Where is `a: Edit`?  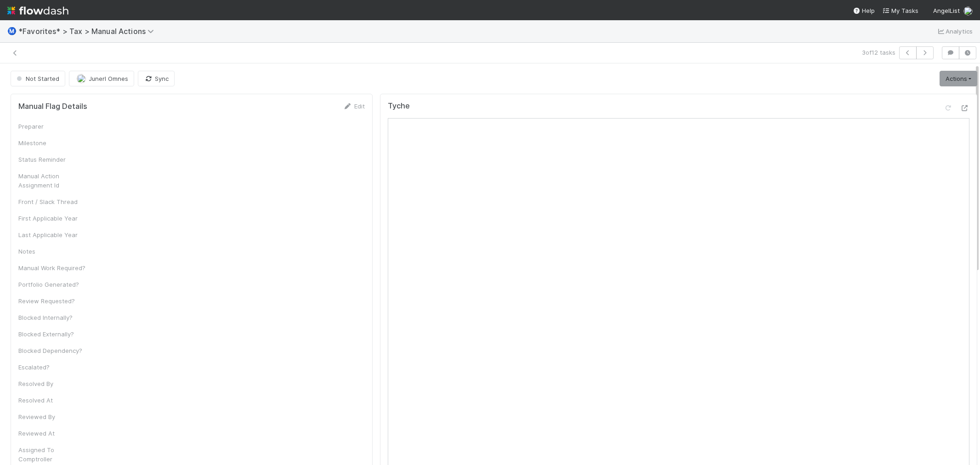 a: Edit is located at coordinates (354, 106).